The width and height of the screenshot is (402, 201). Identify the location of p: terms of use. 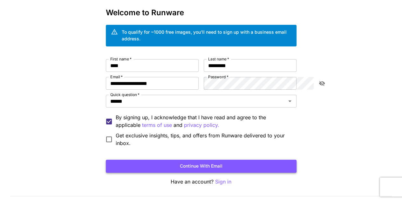
(157, 125).